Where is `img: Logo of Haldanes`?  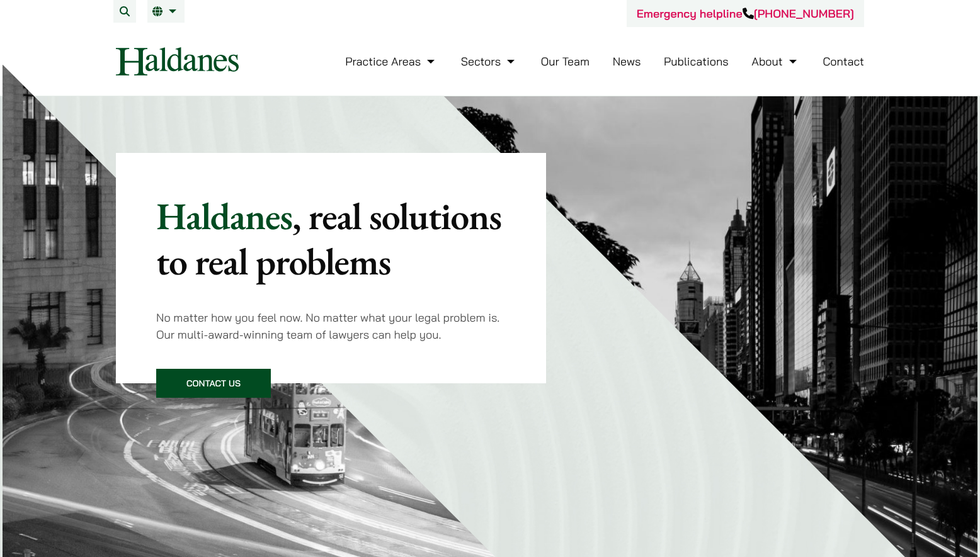
img: Logo of Haldanes is located at coordinates (177, 61).